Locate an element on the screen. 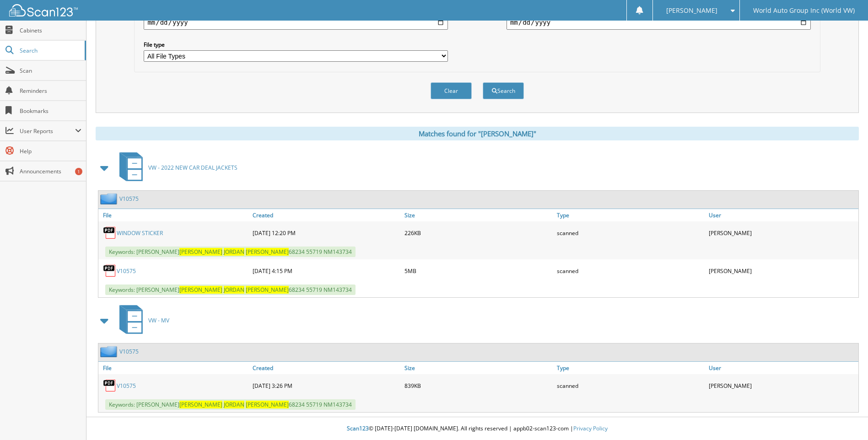 The height and width of the screenshot is (440, 868). button: Search is located at coordinates (503, 90).